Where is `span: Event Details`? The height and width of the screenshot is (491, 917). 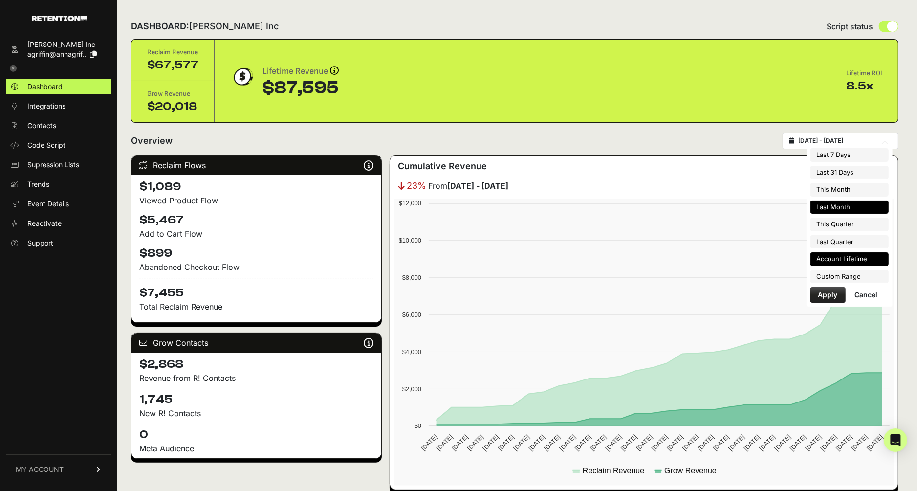
span: Event Details is located at coordinates (48, 204).